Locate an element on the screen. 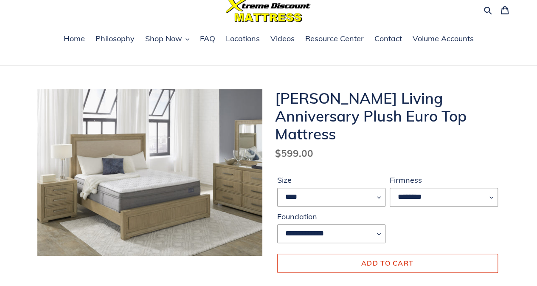  a: Videos is located at coordinates (282, 39).